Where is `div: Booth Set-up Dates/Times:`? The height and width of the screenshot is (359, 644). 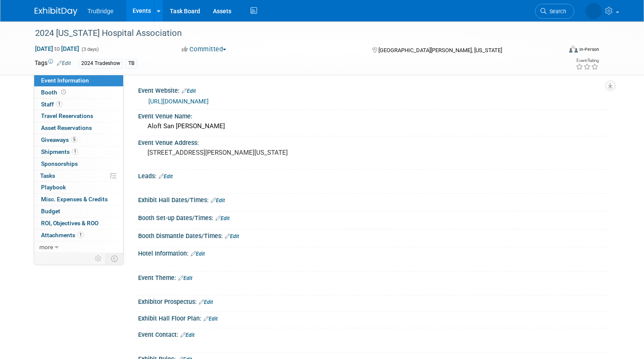
div: Booth Set-up Dates/Times: is located at coordinates (374, 217).